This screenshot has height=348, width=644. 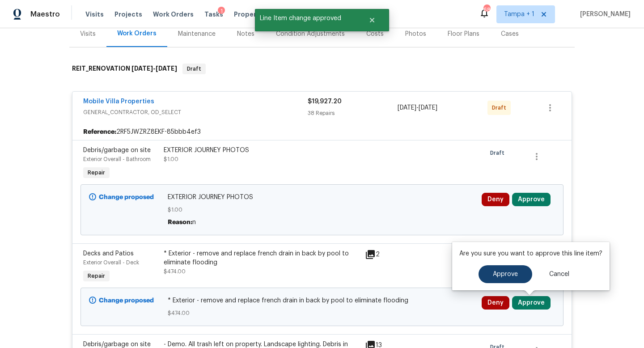 What do you see at coordinates (195, 112) in the screenshot?
I see `span: GENERAL_CONTRACTOR, OD_SELECT` at bounding box center [195, 112].